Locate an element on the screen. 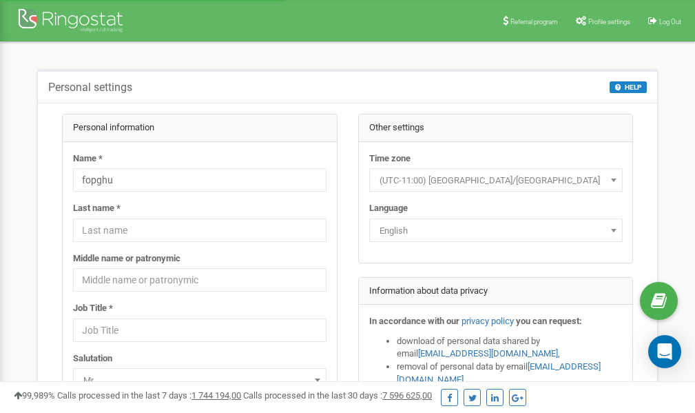 Image resolution: width=695 pixels, height=413 pixels. div: Information about data privacy is located at coordinates (496, 291).